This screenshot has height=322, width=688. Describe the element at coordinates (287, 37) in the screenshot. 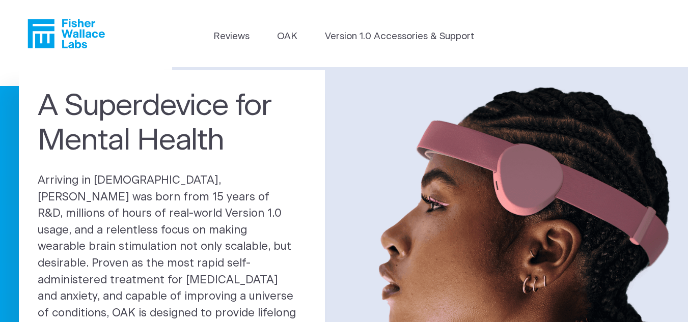

I see `a: OAK` at that location.